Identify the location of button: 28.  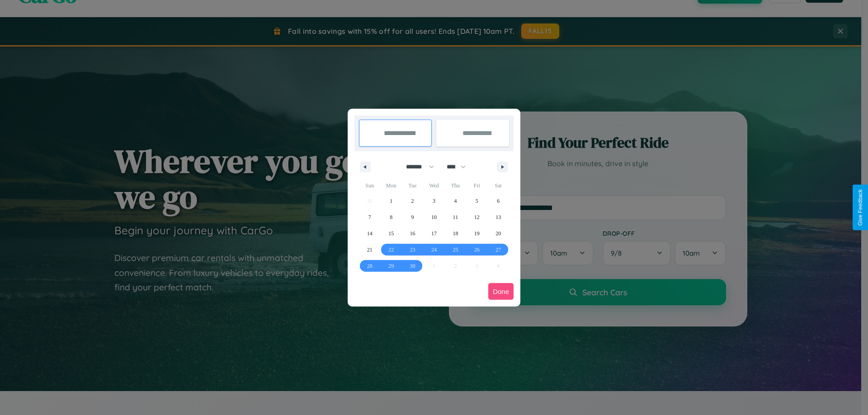
(369, 266).